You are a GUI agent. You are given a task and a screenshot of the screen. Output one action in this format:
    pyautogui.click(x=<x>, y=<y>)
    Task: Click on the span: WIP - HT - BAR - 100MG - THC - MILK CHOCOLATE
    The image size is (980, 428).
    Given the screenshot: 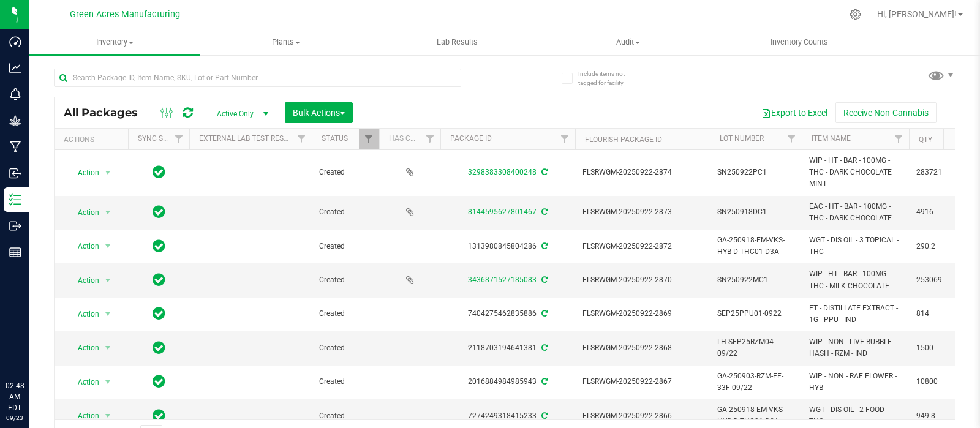 What is the action you would take?
    pyautogui.click(x=855, y=279)
    